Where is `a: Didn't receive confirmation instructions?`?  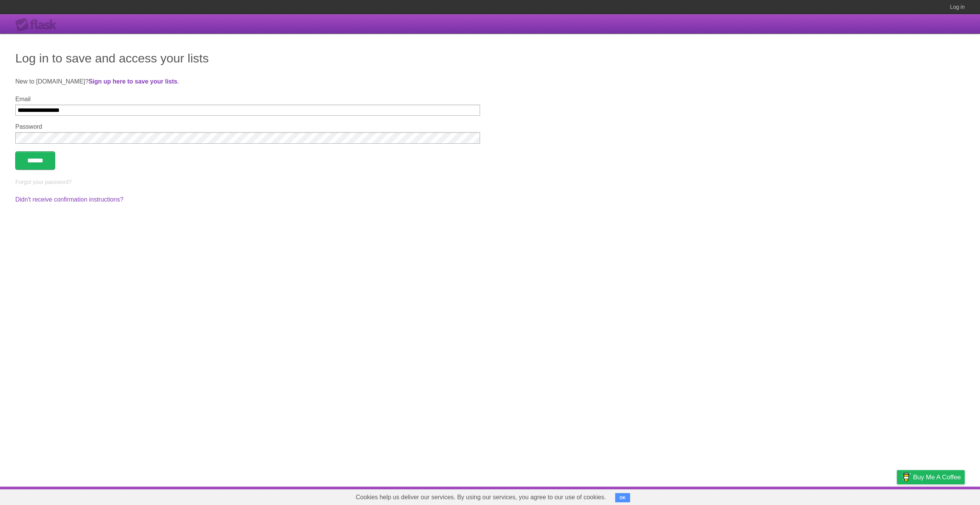
a: Didn't receive confirmation instructions? is located at coordinates (69, 199).